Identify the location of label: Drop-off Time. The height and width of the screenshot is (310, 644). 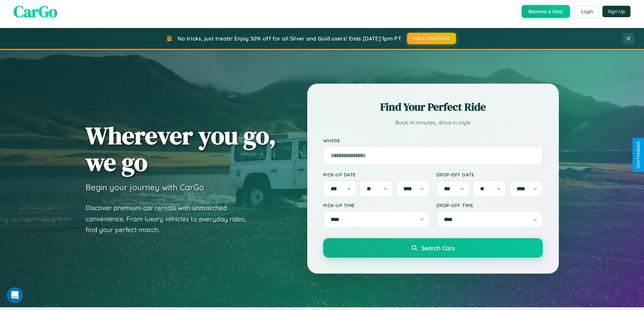
(489, 205).